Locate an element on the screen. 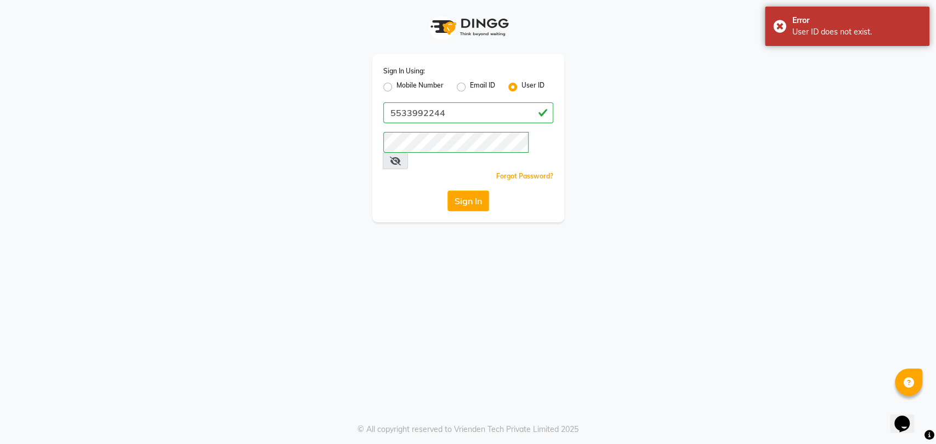 The image size is (936, 444). div: Error is located at coordinates (856, 20).